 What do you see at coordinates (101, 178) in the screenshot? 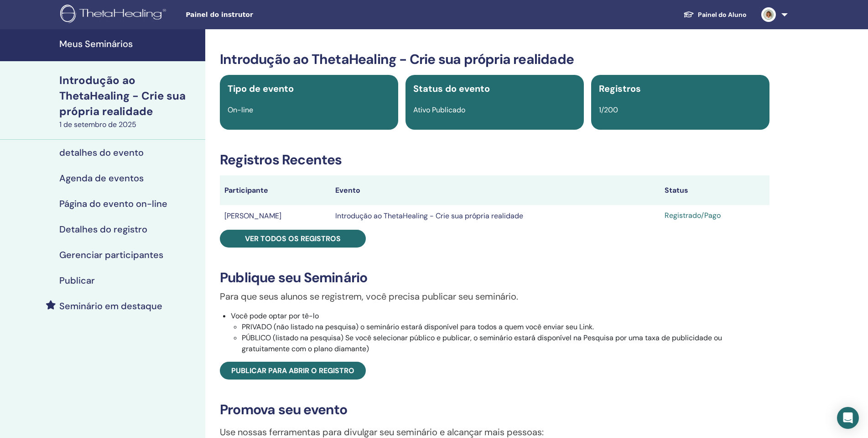
I see `font: Agenda de eventos` at bounding box center [101, 178].